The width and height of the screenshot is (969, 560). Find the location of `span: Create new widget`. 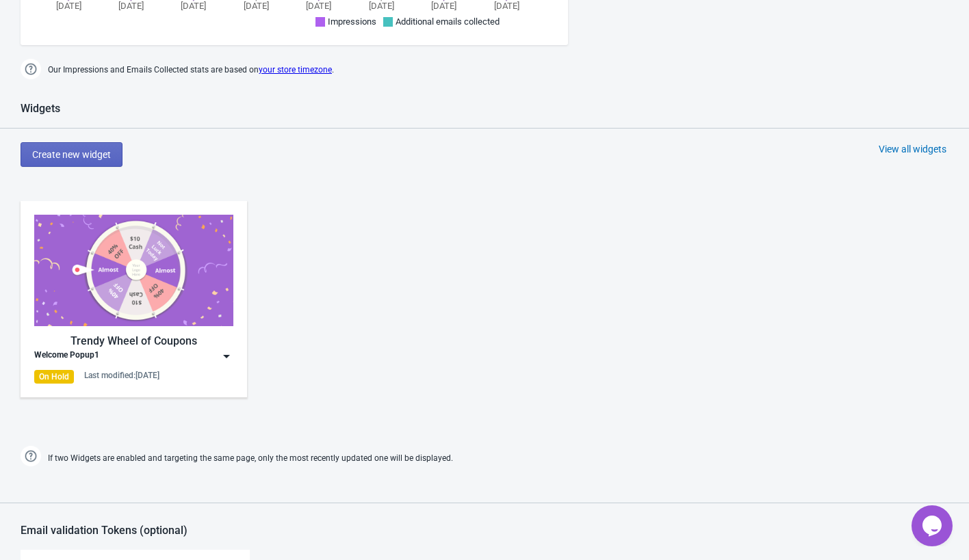

span: Create new widget is located at coordinates (71, 154).